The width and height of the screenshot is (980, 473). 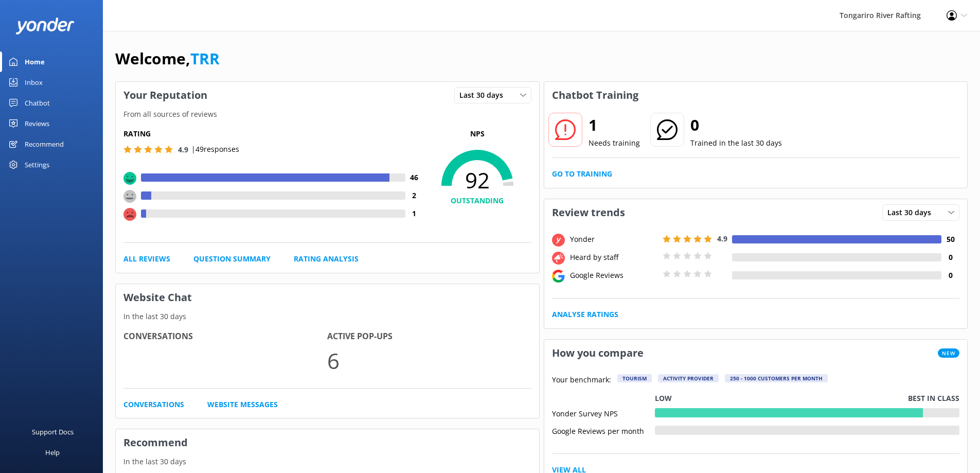 I want to click on div: Tourism, so click(x=634, y=378).